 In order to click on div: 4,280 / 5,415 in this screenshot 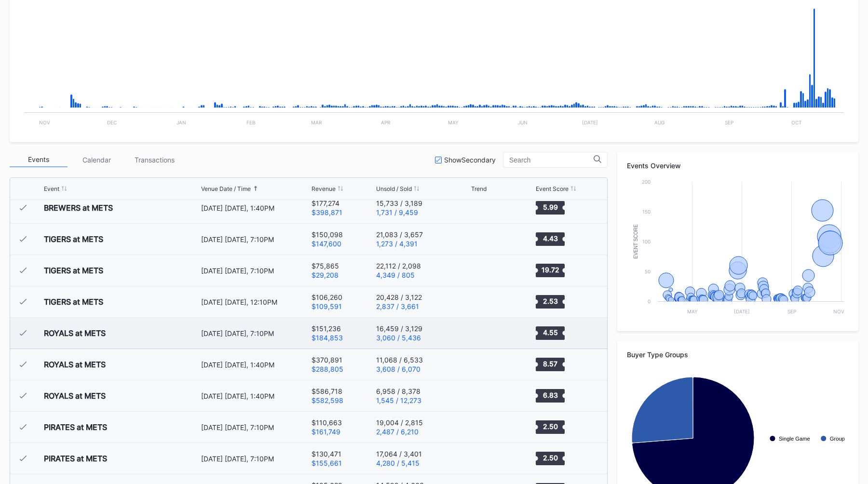, I will do `click(399, 463)`.